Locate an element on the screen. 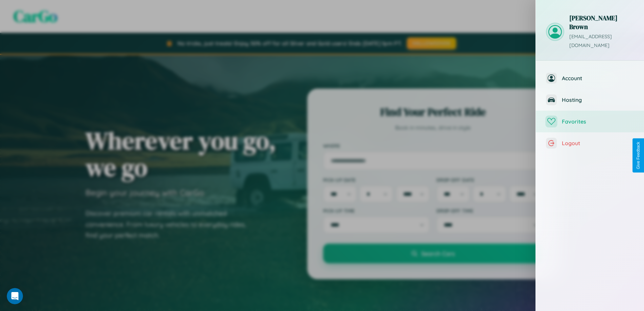  span: Account is located at coordinates (598, 78).